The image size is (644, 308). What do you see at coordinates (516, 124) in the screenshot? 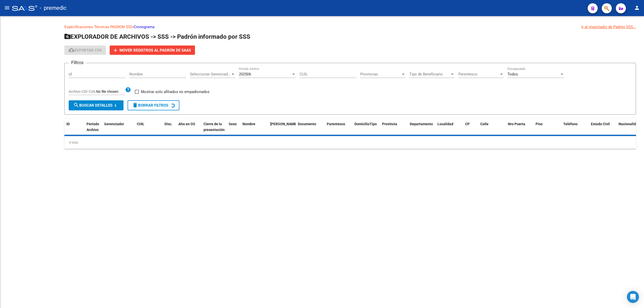
I see `span: Nro Puerta` at bounding box center [516, 124].